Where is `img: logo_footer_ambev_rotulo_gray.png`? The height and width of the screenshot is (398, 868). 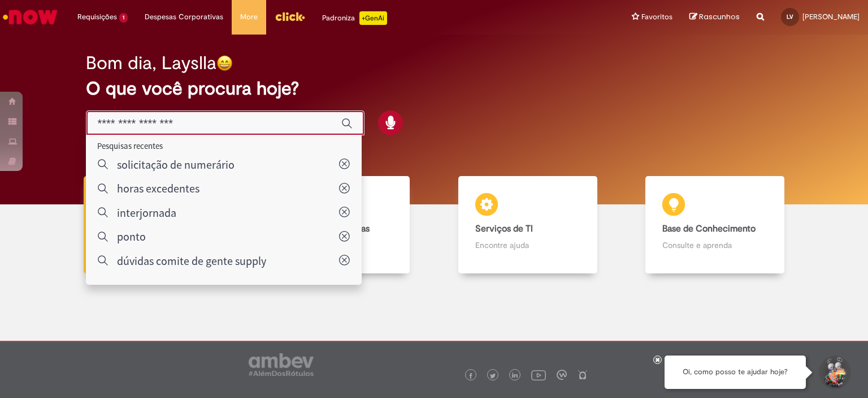
img: logo_footer_ambev_rotulo_gray.png is located at coordinates (281, 364).